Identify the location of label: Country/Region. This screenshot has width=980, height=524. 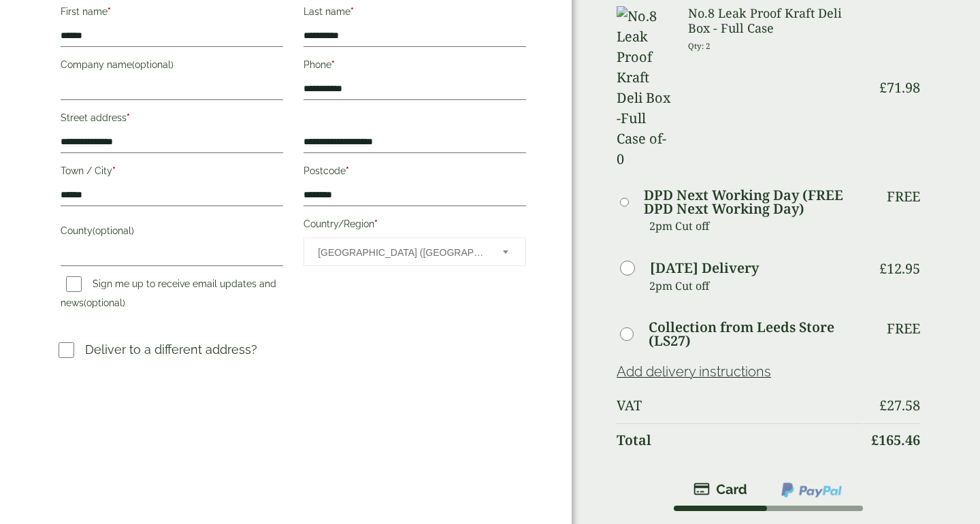
(415, 226).